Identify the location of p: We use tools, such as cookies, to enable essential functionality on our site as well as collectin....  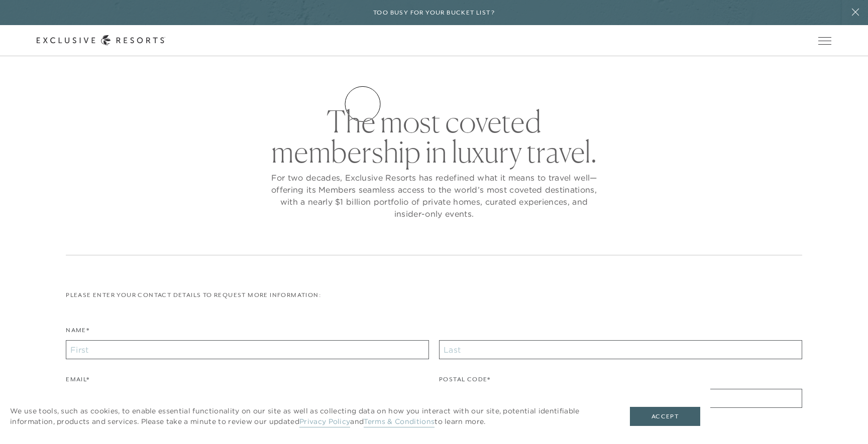
(310, 417).